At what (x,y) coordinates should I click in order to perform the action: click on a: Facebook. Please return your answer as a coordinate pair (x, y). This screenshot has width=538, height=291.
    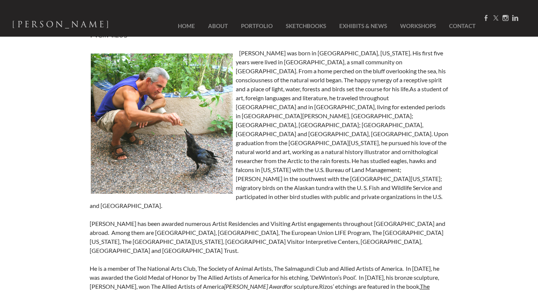
    Looking at the image, I should click on (486, 18).